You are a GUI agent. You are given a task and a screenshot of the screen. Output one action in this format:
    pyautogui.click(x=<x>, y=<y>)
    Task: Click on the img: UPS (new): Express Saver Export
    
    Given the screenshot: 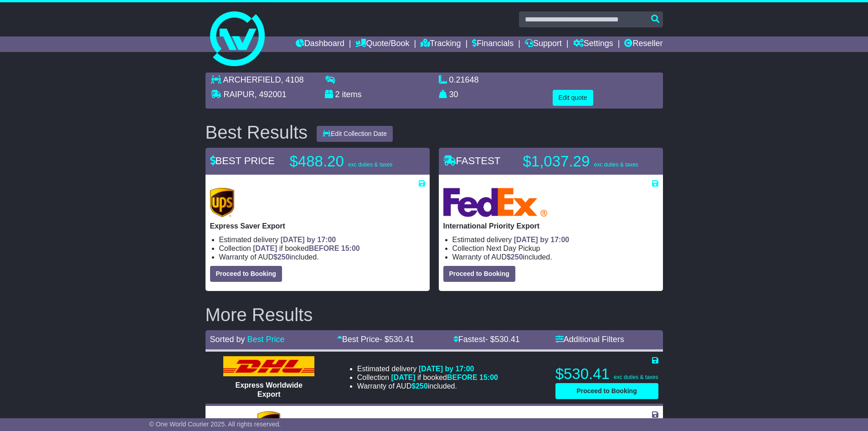 What is the action you would take?
    pyautogui.click(x=222, y=202)
    